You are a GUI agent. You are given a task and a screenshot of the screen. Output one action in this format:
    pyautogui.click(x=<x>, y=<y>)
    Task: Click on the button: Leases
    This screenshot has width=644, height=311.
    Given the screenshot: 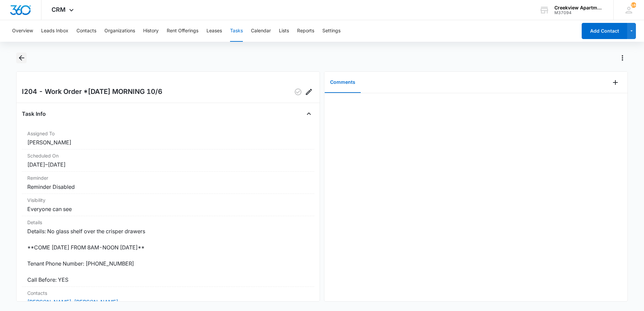 What is the action you would take?
    pyautogui.click(x=214, y=31)
    